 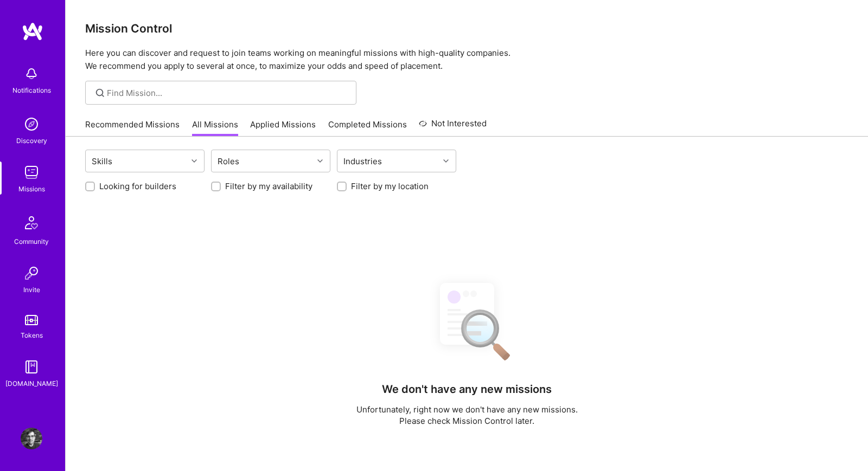 I want to click on i: icon SearchGrey, so click(x=100, y=93).